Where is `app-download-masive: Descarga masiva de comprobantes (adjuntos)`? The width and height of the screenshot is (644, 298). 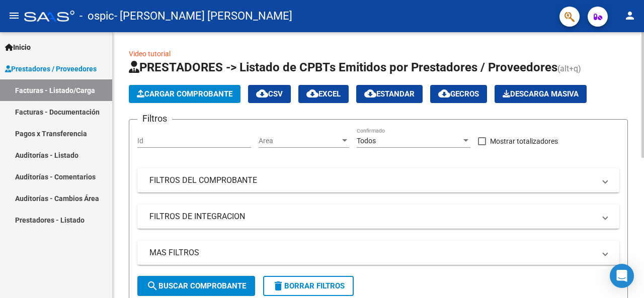 app-download-masive: Descarga masiva de comprobantes (adjuntos) is located at coordinates (540, 94).